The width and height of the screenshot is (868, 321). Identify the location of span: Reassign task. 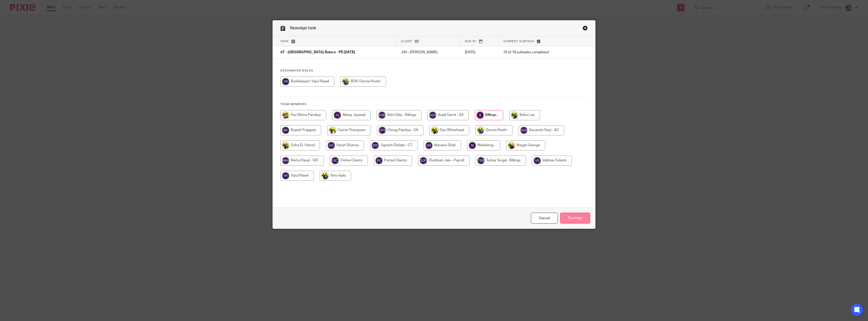
(303, 28).